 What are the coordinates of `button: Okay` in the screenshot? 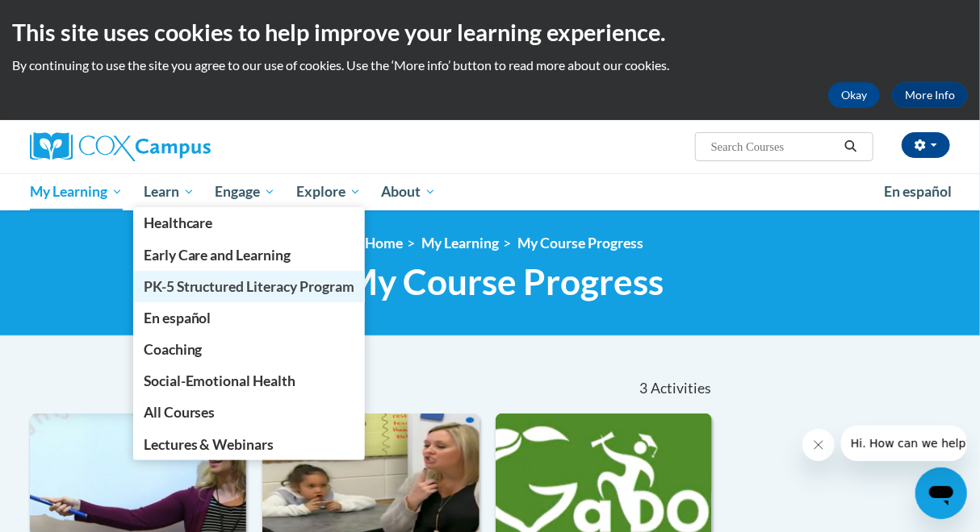 It's located at (854, 95).